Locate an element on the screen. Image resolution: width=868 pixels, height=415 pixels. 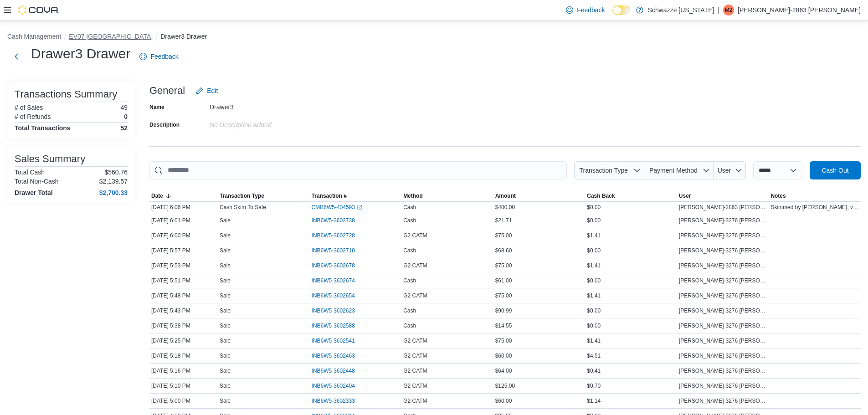
div: Matthew-2863 Turner is located at coordinates (728, 10).